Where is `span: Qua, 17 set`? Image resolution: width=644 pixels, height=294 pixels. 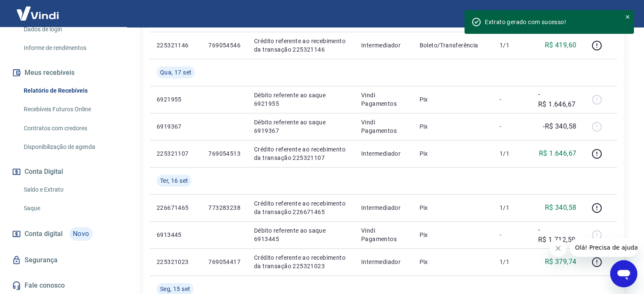 span: Qua, 17 set is located at coordinates (176, 73).